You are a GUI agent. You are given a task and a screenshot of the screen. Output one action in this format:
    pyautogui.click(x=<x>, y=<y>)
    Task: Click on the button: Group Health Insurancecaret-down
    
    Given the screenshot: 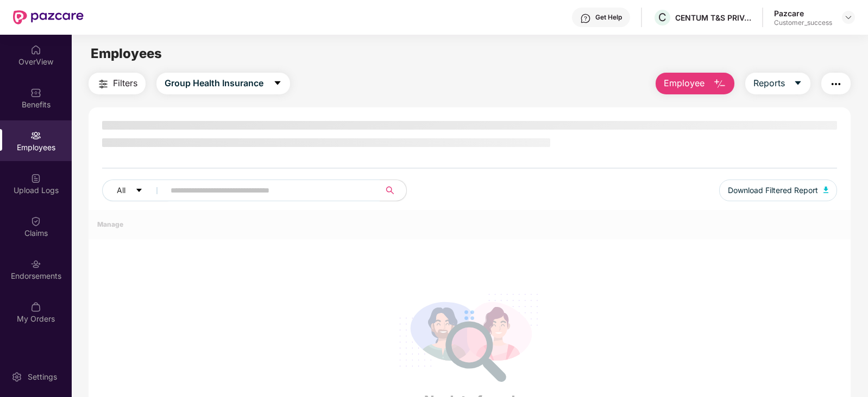 What is the action you would take?
    pyautogui.click(x=223, y=83)
    